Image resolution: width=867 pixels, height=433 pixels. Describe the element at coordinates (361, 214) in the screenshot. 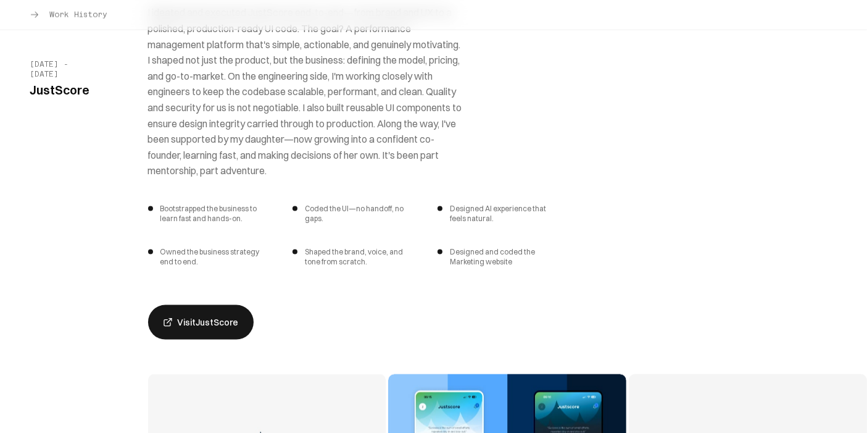

I see `span: Coded the UI—no handoff, no gaps.` at that location.